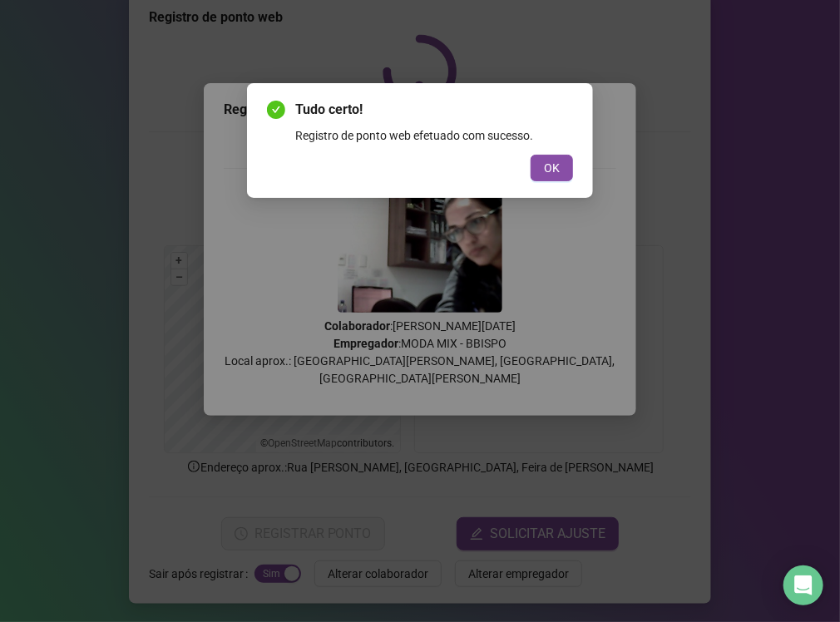 This screenshot has height=622, width=840. What do you see at coordinates (803, 585) in the screenshot?
I see `div: Open Intercom Messenger` at bounding box center [803, 585].